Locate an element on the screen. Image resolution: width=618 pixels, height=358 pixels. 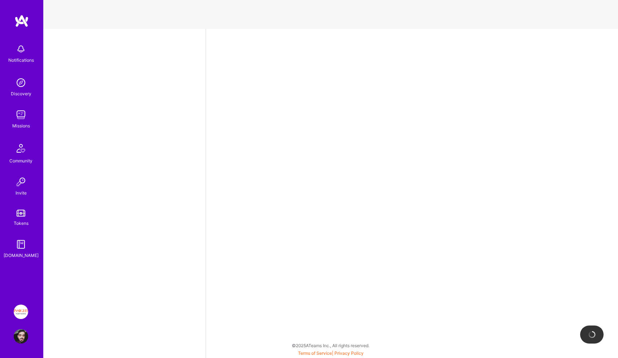
div: Discovery is located at coordinates (21, 93).